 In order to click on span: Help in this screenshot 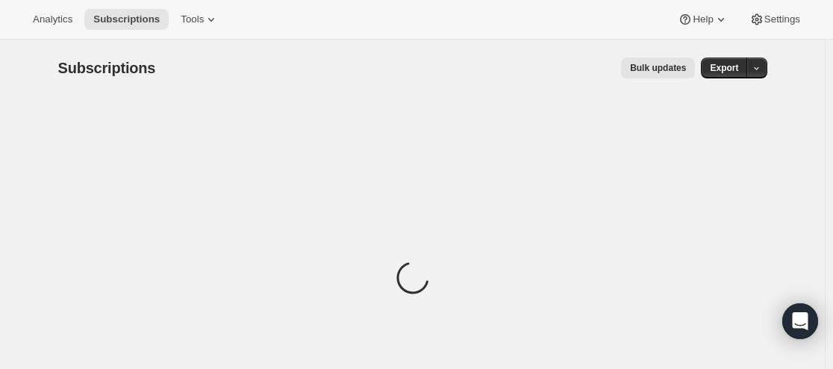, I will do `click(702, 19)`.